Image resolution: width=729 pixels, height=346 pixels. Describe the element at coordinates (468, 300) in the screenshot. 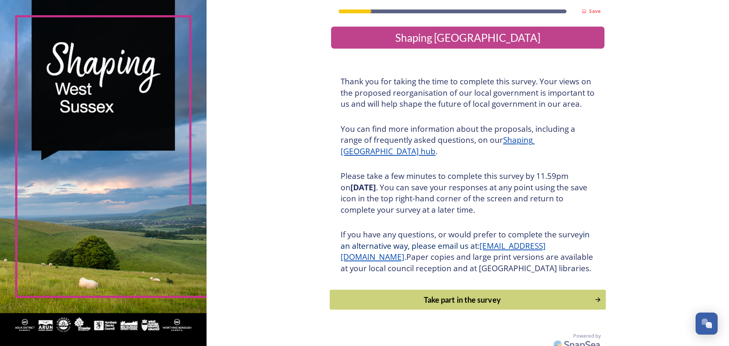

I see `button: Continue` at that location.